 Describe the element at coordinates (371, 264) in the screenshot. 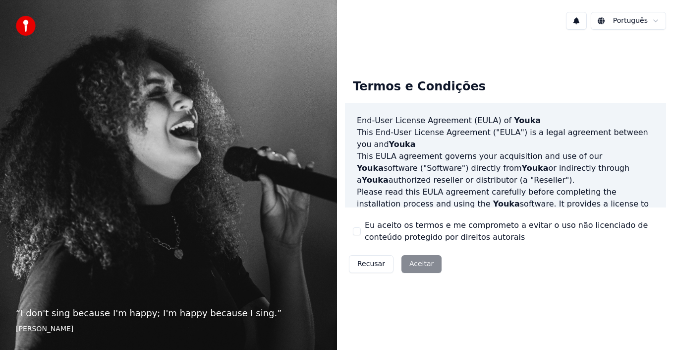

I see `button: Recusar` at that location.